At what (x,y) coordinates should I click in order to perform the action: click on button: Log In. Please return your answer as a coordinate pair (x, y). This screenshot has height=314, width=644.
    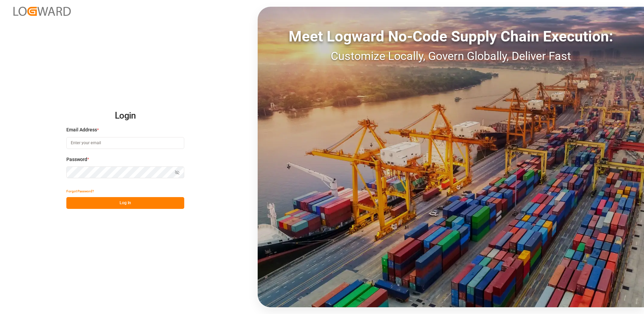
    Looking at the image, I should click on (125, 203).